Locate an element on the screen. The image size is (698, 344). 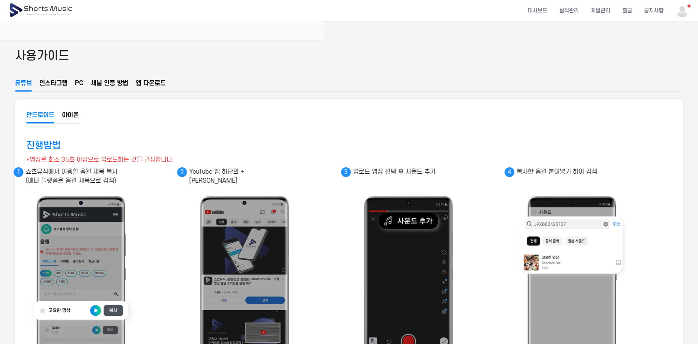
li: 공지사항 is located at coordinates (654, 11).